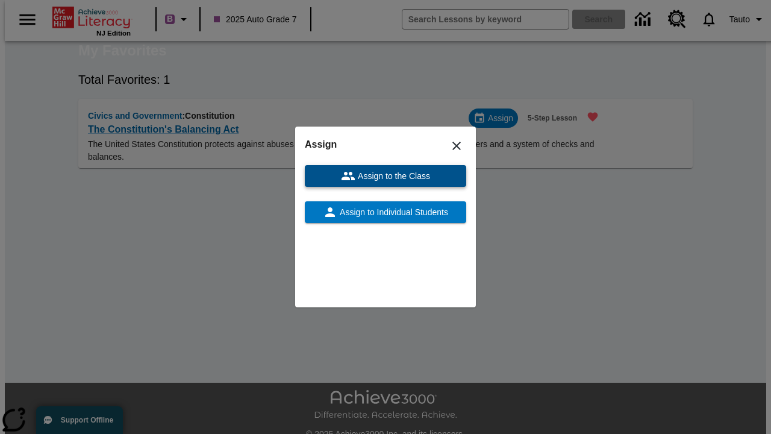 This screenshot has height=434, width=771. Describe the element at coordinates (393, 176) in the screenshot. I see `span: Assign to the Class` at that location.